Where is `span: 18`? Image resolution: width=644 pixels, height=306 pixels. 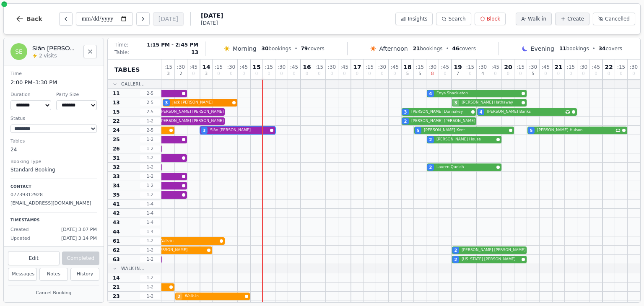 span: 18 is located at coordinates (407, 67).